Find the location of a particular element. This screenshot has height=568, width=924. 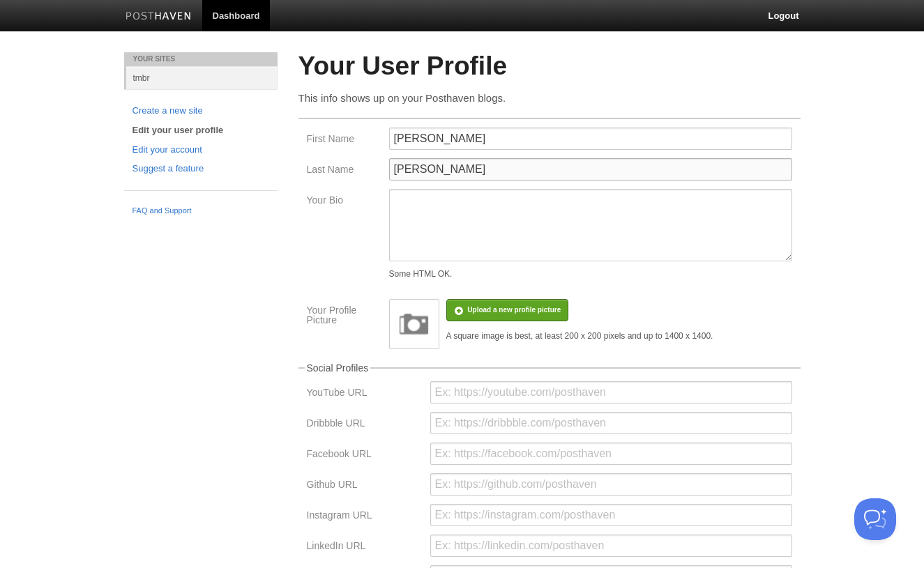

div: Some HTML OK. is located at coordinates (591, 274).